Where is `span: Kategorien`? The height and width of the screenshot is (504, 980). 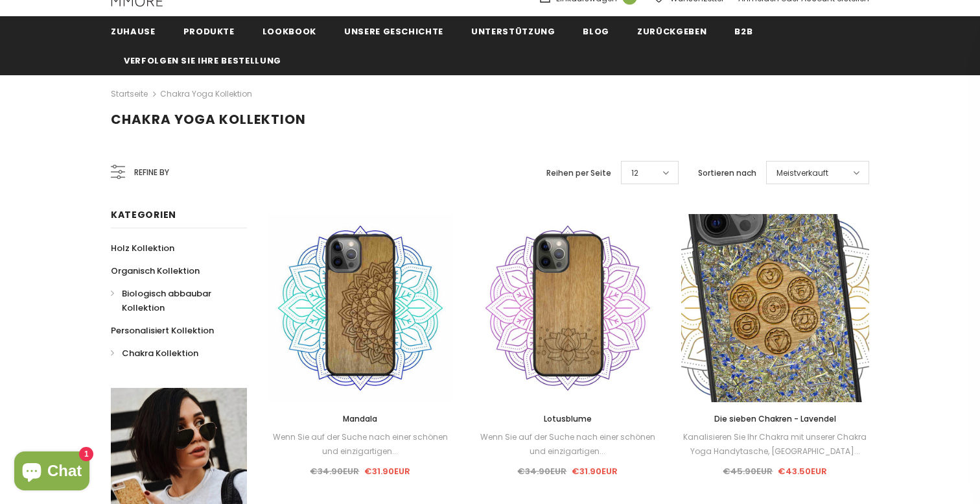 span: Kategorien is located at coordinates (144, 215).